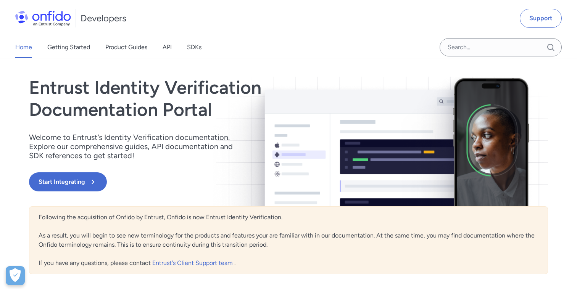  Describe the element at coordinates (541, 18) in the screenshot. I see `a: Support` at that location.